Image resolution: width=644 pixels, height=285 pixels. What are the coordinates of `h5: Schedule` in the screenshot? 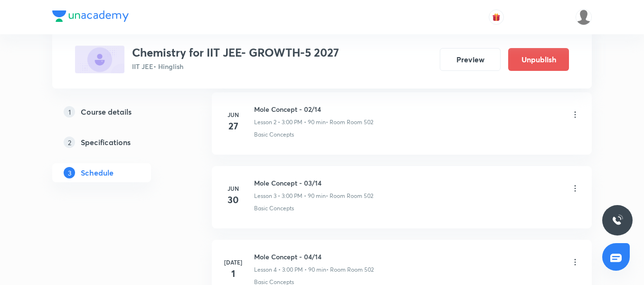 It's located at (97, 172).